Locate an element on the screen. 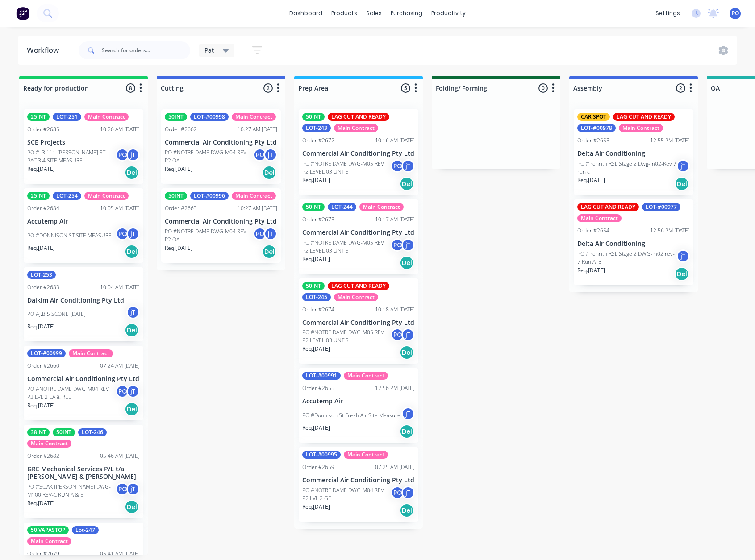  div: Order #2659 is located at coordinates (318, 467).